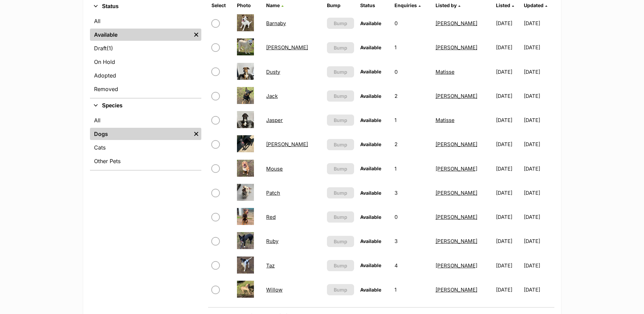  What do you see at coordinates (505, 5) in the screenshot?
I see `a: Listed` at bounding box center [505, 5].